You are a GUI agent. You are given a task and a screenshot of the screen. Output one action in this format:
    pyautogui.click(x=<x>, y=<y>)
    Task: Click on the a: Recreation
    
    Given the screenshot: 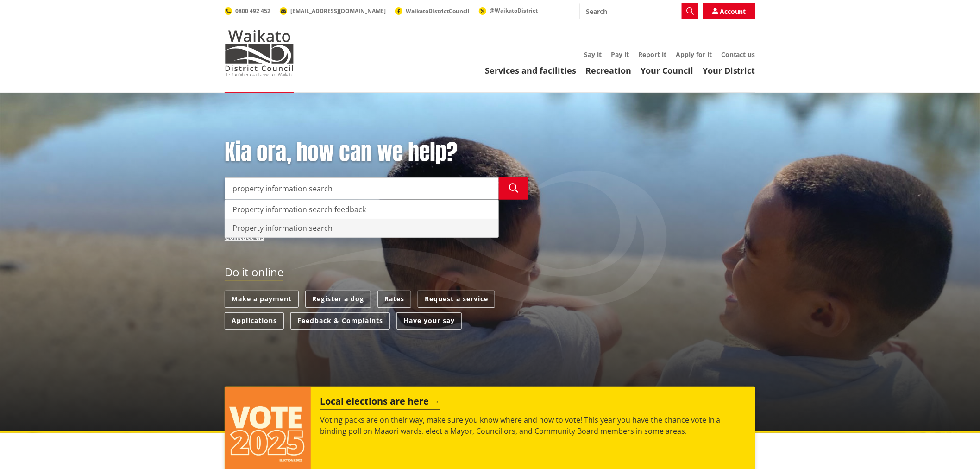 What is the action you would take?
    pyautogui.click(x=608, y=71)
    